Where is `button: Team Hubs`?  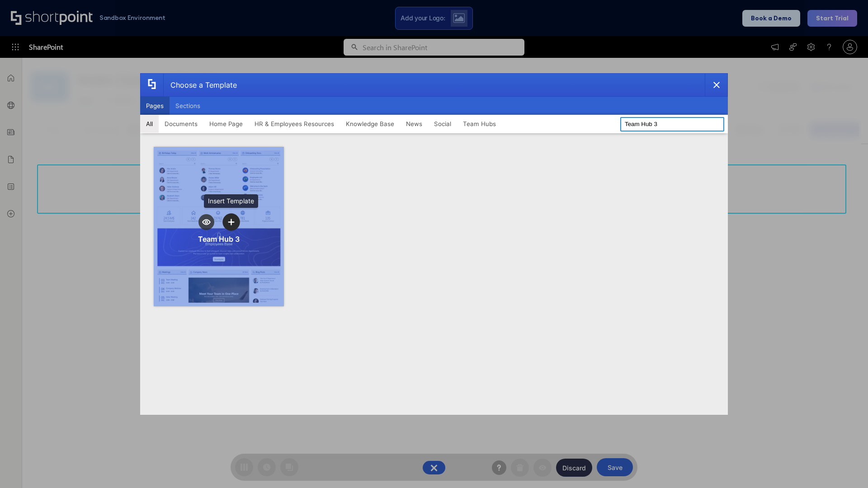 button: Team Hubs is located at coordinates (479, 124).